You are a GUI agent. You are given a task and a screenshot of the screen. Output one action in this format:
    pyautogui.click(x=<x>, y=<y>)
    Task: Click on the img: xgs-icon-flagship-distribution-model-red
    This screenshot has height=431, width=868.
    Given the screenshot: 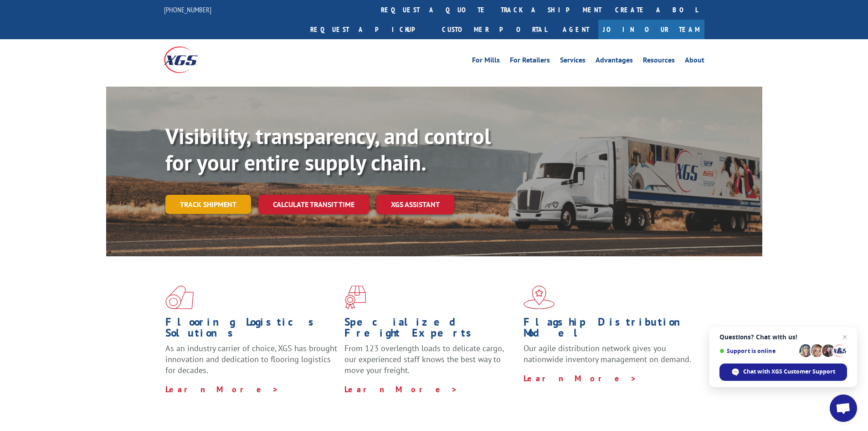 What is the action you would take?
    pyautogui.click(x=539, y=298)
    